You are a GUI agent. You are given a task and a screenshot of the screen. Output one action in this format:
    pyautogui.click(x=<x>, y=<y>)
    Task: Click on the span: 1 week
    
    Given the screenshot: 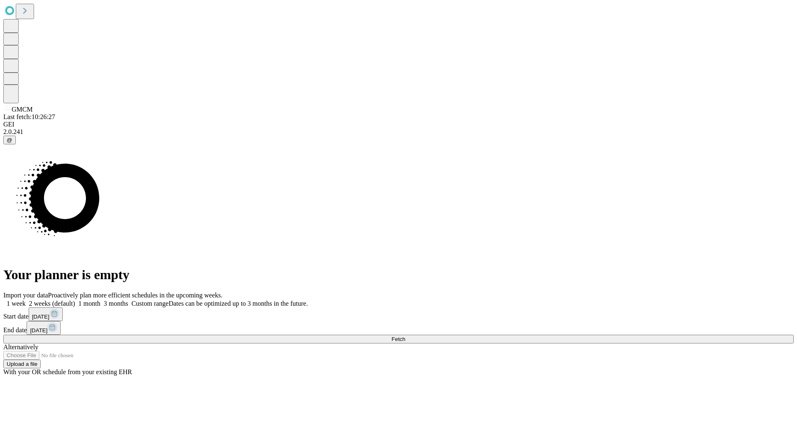 What is the action you would take?
    pyautogui.click(x=16, y=303)
    